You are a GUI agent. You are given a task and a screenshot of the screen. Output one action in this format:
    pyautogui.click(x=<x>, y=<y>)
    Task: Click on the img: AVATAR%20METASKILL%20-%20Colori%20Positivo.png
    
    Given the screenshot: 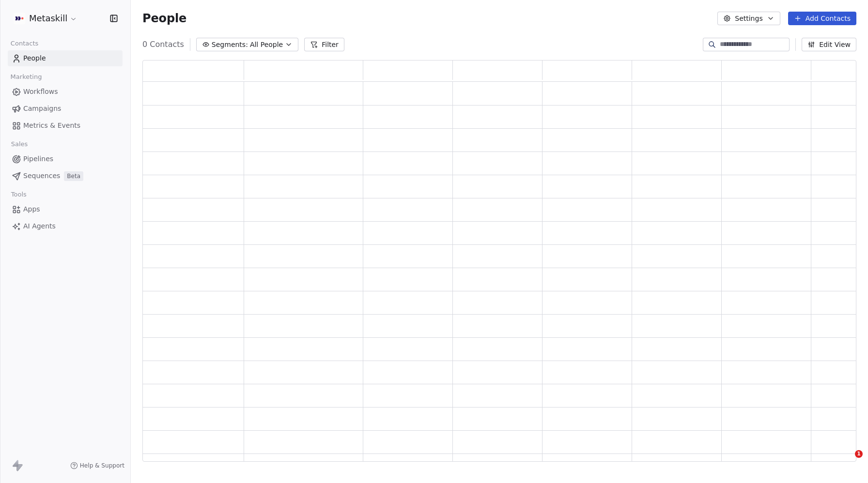 What is the action you would take?
    pyautogui.click(x=20, y=18)
    